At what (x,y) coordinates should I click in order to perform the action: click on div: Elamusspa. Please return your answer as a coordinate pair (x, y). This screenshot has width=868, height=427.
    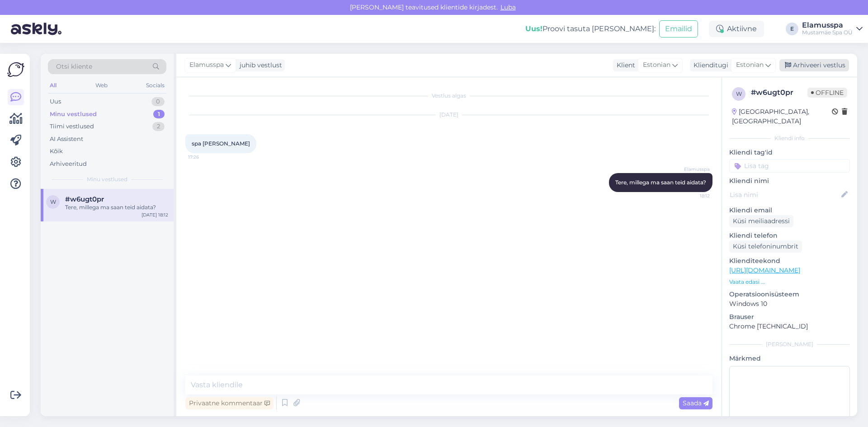
    Looking at the image, I should click on (827, 25).